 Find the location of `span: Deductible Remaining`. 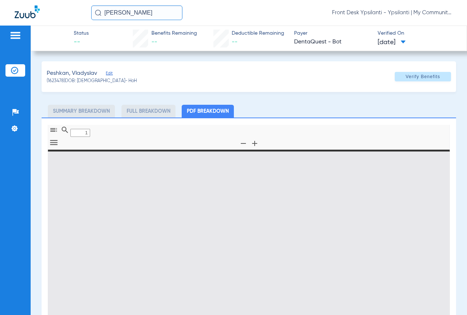

span: Deductible Remaining is located at coordinates (258, 33).